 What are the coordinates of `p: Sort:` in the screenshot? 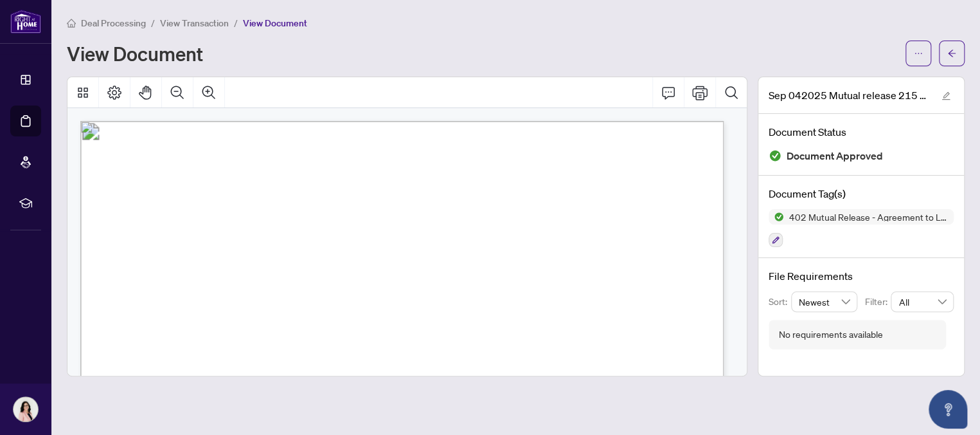 It's located at (780, 302).